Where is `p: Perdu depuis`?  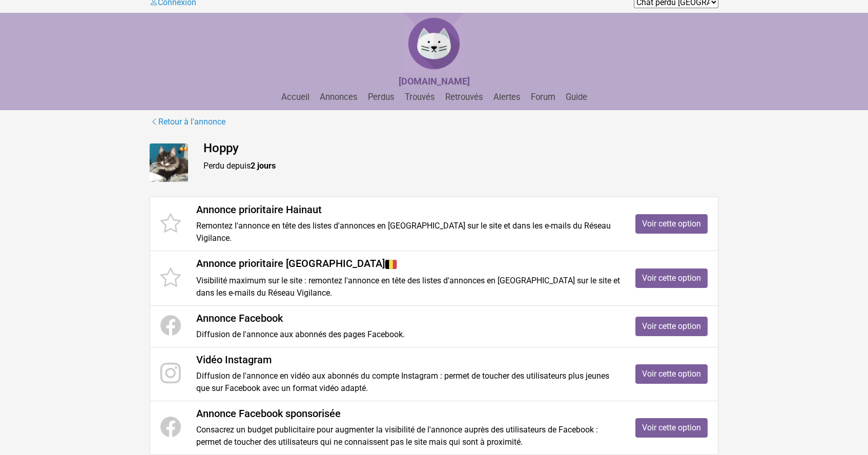
p: Perdu depuis is located at coordinates (461, 166).